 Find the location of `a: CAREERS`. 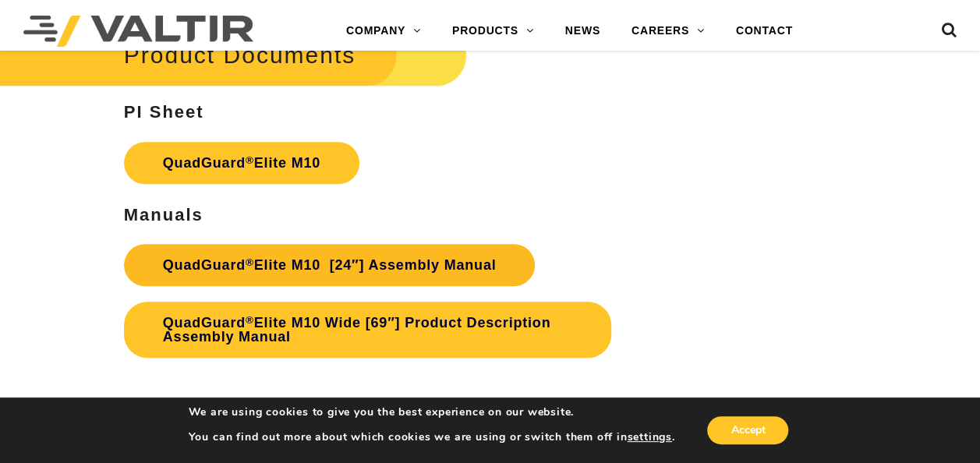

a: CAREERS is located at coordinates (668, 32).